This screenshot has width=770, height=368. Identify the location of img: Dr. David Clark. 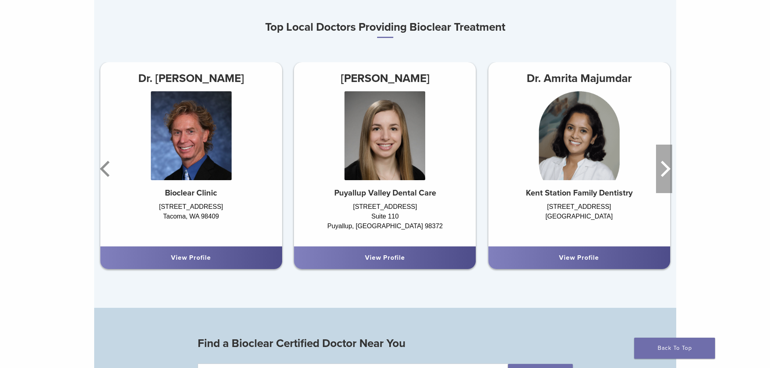
(191, 136).